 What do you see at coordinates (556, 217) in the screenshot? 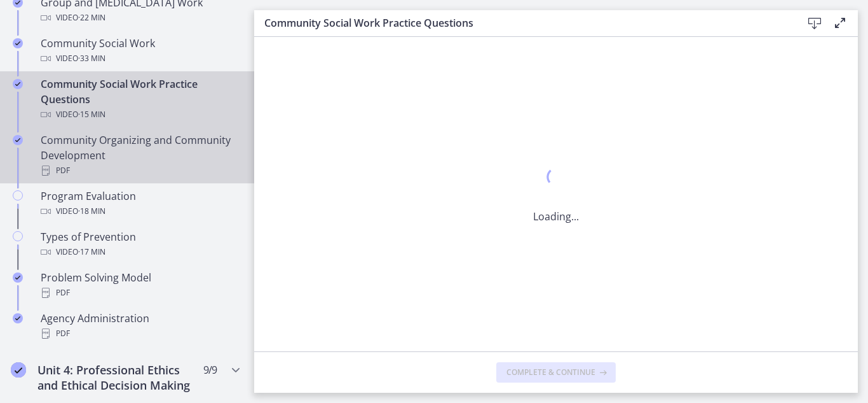
I see `p: Loading...` at bounding box center [556, 217].